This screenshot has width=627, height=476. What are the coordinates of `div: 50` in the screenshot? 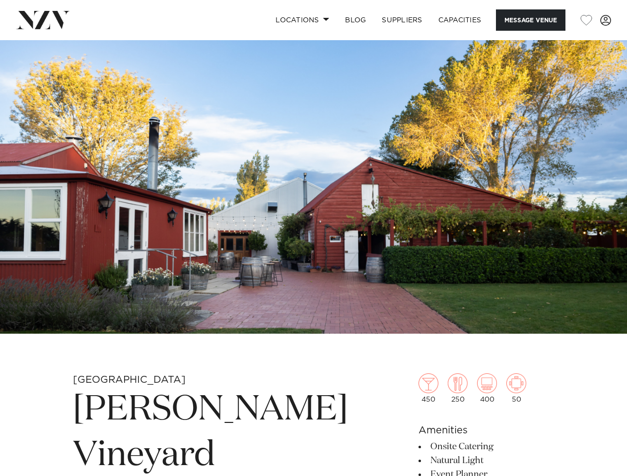 It's located at (516, 388).